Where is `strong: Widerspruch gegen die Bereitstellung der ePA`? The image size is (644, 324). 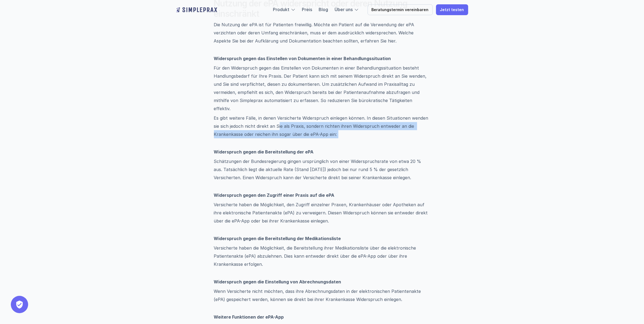 strong: Widerspruch gegen die Bereitstellung der ePA is located at coordinates (264, 152).